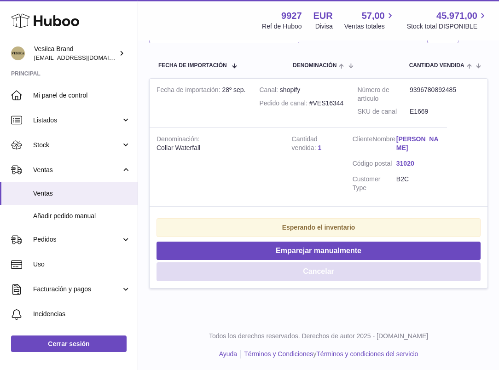  I want to click on a: Ayuda, so click(228, 354).